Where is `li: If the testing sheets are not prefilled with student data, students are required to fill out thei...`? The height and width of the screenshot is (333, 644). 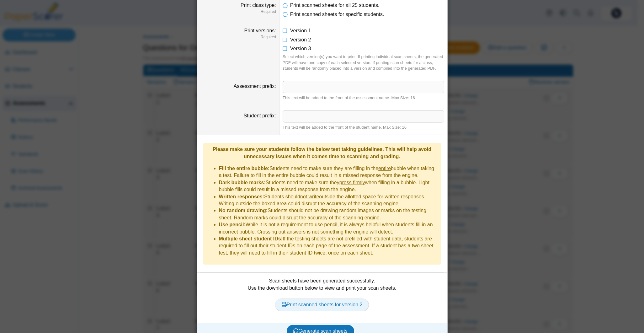 li: If the testing sheets are not prefilled with student data, students are required to fill out thei... is located at coordinates (329, 246).